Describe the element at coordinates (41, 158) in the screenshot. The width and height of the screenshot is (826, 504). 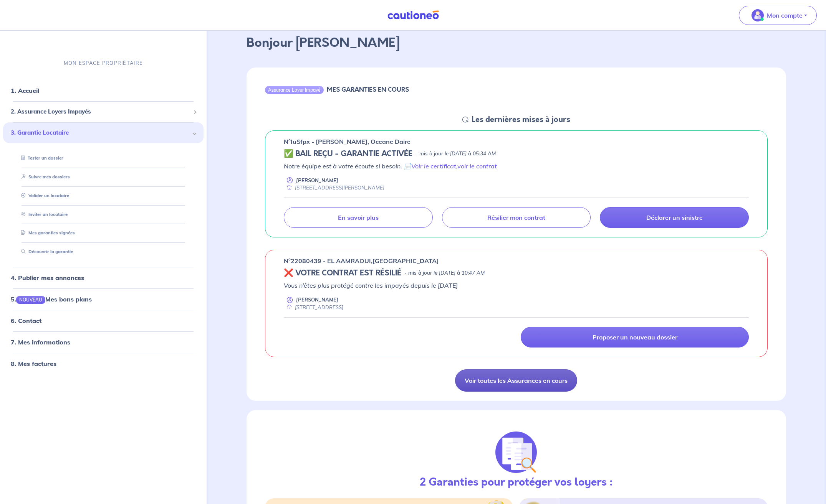
I see `a: Tester un dossier` at that location.